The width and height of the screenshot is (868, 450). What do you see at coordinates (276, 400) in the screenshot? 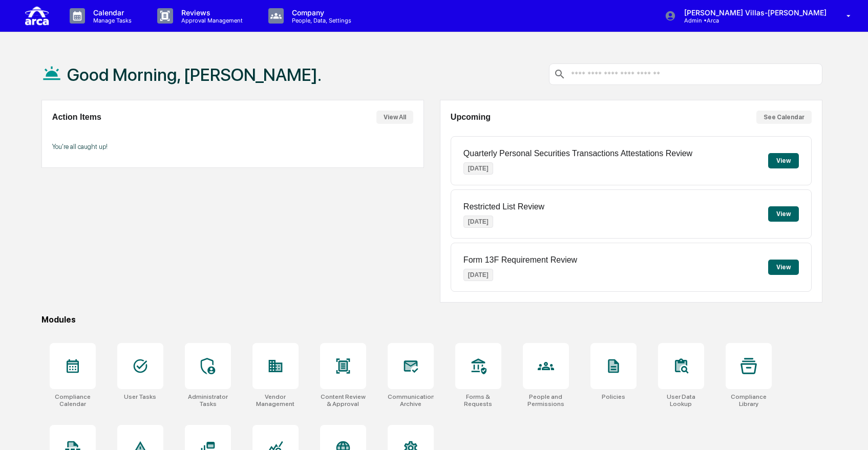
I see `div: Vendor Management` at bounding box center [276, 400].